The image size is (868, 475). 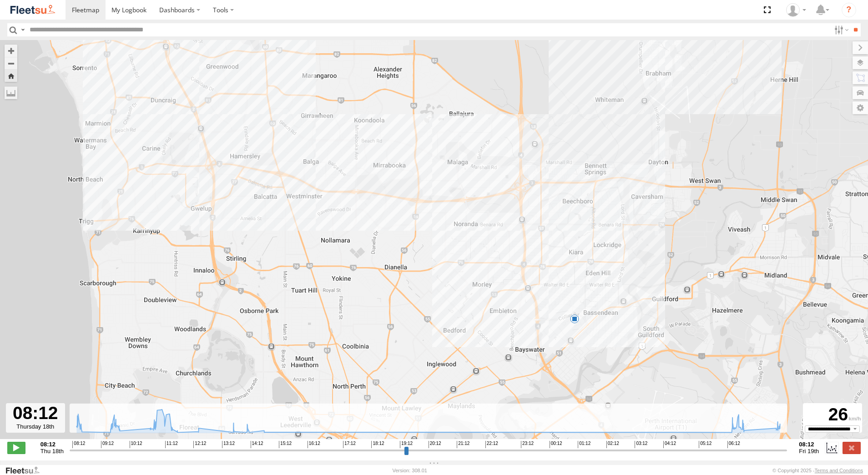 What do you see at coordinates (670, 444) in the screenshot?
I see `span: 04:12` at bounding box center [670, 444].